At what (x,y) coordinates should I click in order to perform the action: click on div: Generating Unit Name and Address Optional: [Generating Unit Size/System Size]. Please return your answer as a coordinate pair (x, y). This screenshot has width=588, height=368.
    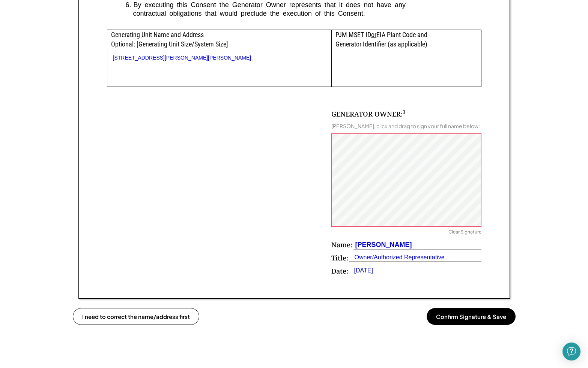
    Looking at the image, I should click on (220, 39).